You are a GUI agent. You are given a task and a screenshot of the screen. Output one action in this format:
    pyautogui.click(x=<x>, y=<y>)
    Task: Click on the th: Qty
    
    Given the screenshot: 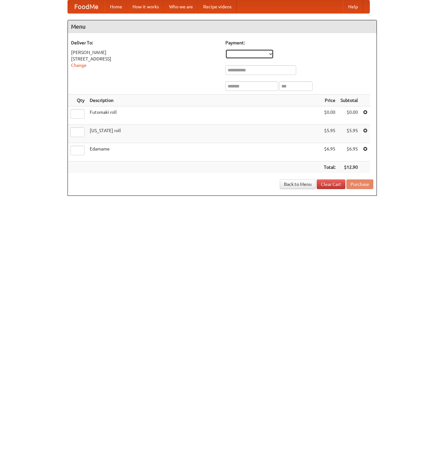 What is the action you would take?
    pyautogui.click(x=78, y=100)
    